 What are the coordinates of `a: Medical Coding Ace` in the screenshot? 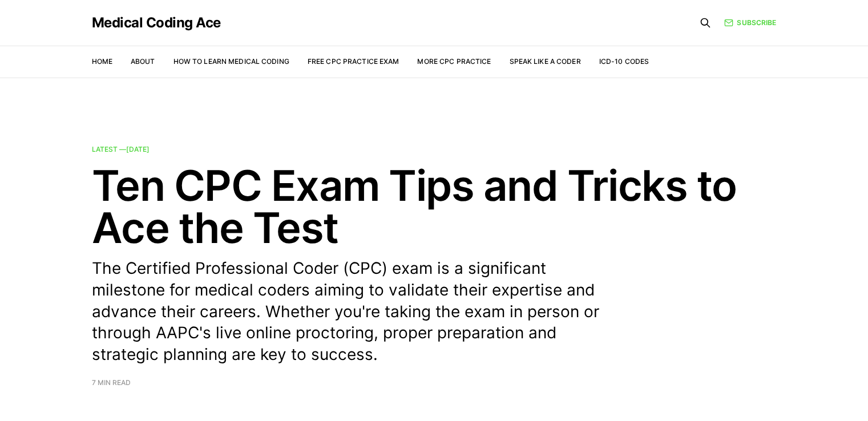 It's located at (156, 23).